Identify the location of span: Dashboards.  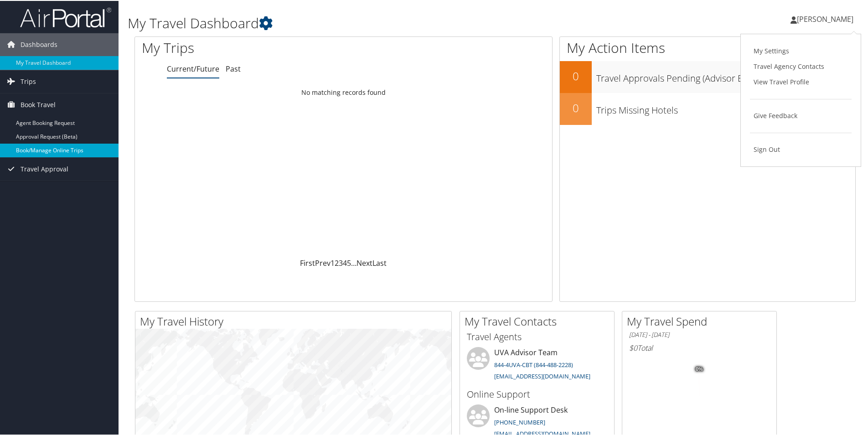
(39, 44).